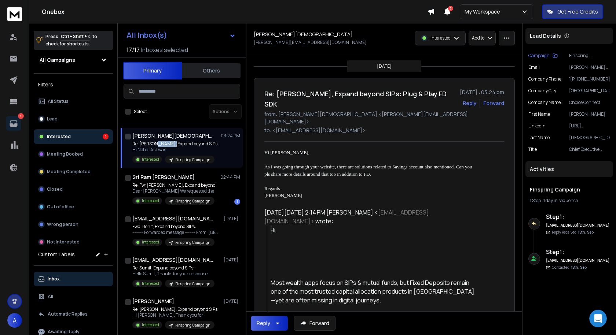  I want to click on div: Hi Ankit,, so click(63, 137).